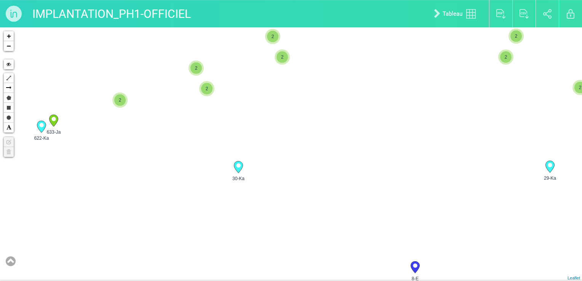 The image size is (582, 281). What do you see at coordinates (9, 142) in the screenshot?
I see `a: No layers to edit` at bounding box center [9, 142].